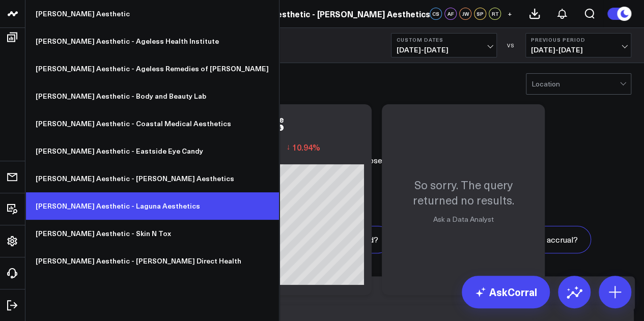 This screenshot has width=644, height=321. What do you see at coordinates (480, 14) in the screenshot?
I see `div: SP` at bounding box center [480, 14].